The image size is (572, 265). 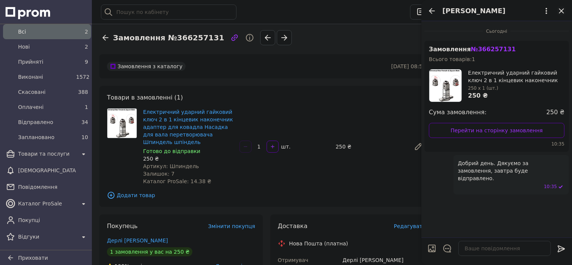 What do you see at coordinates (447, 248) in the screenshot?
I see `button: Відкрити шаблони відповідей` at bounding box center [447, 248].